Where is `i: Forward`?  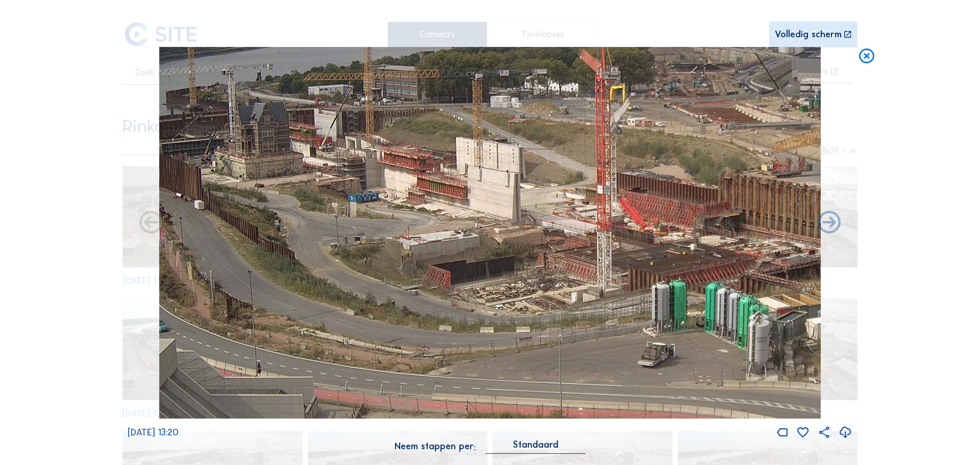 i: Forward is located at coordinates (150, 223).